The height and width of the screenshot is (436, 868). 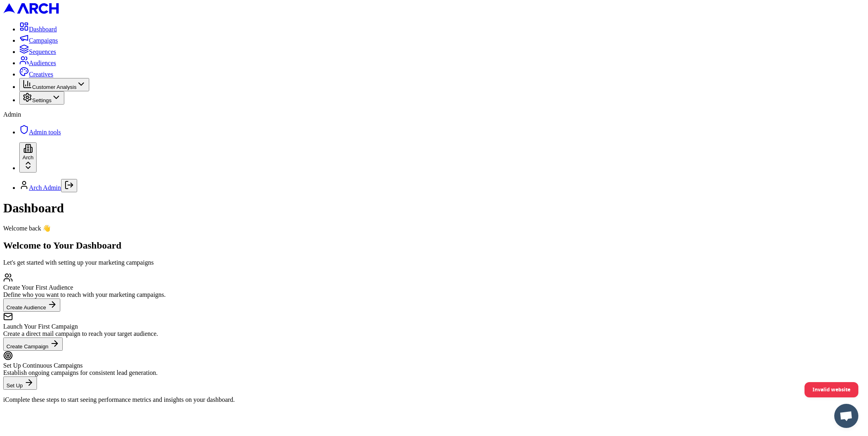 What do you see at coordinates (45, 187) in the screenshot?
I see `a: Arch Admin` at bounding box center [45, 187].